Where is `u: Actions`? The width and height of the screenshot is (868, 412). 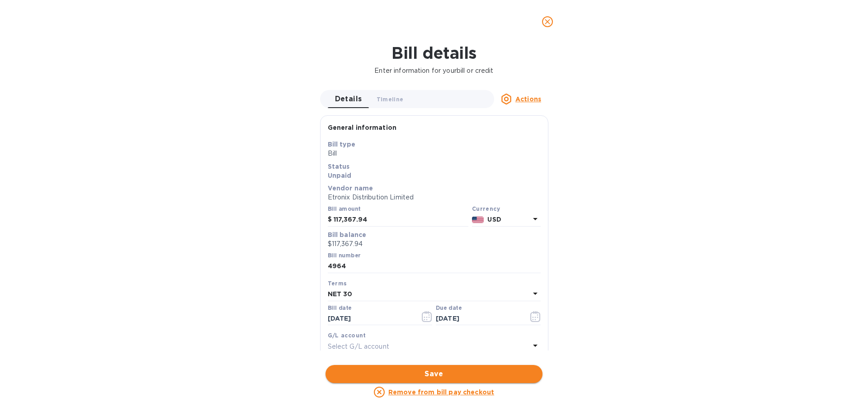
u: Actions is located at coordinates (528, 99).